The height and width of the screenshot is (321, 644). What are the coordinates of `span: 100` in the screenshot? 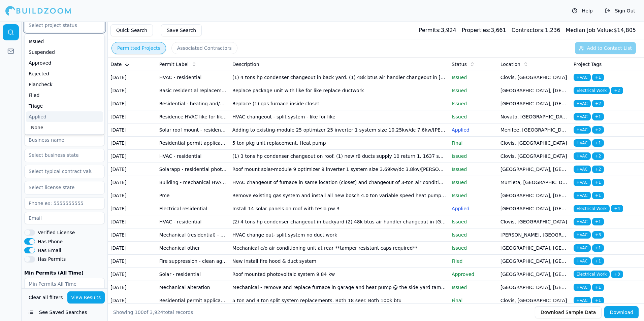 It's located at (139, 313).